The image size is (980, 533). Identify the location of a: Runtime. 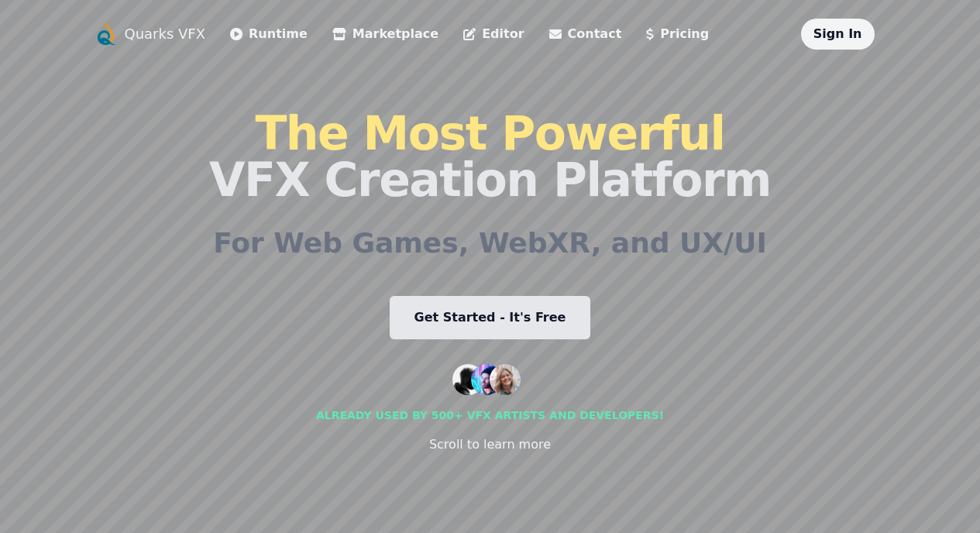
(269, 34).